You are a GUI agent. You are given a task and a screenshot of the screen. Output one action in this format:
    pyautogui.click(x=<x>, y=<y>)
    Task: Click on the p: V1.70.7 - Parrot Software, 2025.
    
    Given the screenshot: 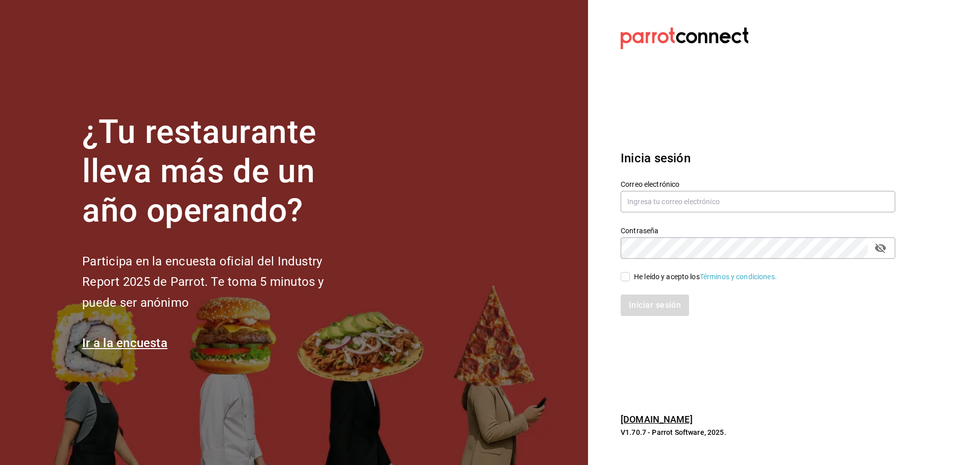 What is the action you would take?
    pyautogui.click(x=758, y=432)
    